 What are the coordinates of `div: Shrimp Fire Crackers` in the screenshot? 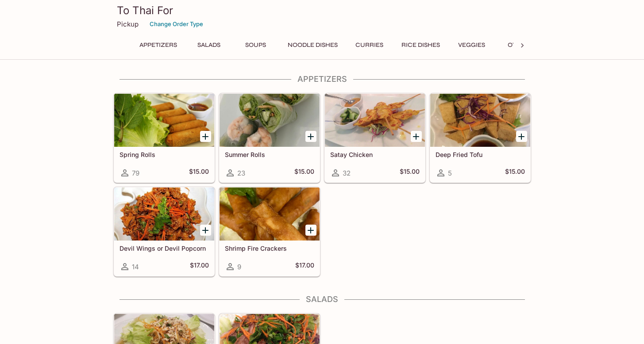 It's located at (270, 214).